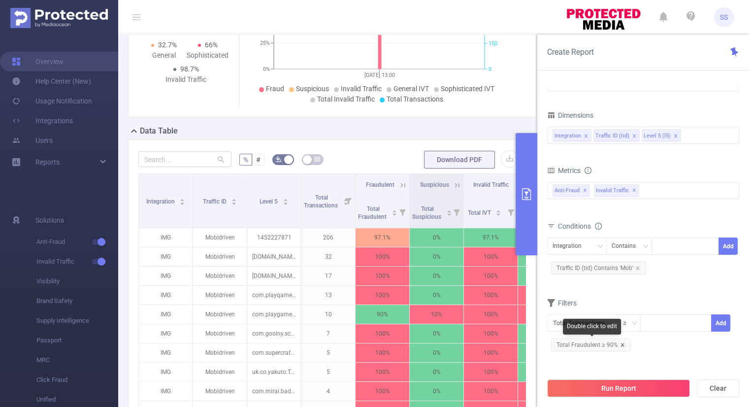 This screenshot has width=749, height=407. Describe the element at coordinates (274, 353) in the screenshot. I see `p: com.supercraft.lokicraft.craftsman.minicraft.mastercraft` at that location.